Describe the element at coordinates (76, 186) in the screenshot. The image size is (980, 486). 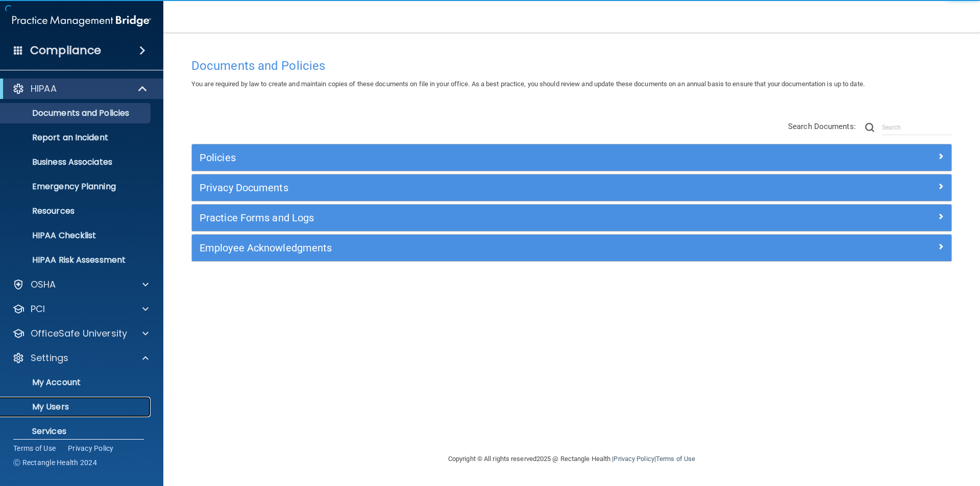
I see `p: Emergency Planning` at that location.